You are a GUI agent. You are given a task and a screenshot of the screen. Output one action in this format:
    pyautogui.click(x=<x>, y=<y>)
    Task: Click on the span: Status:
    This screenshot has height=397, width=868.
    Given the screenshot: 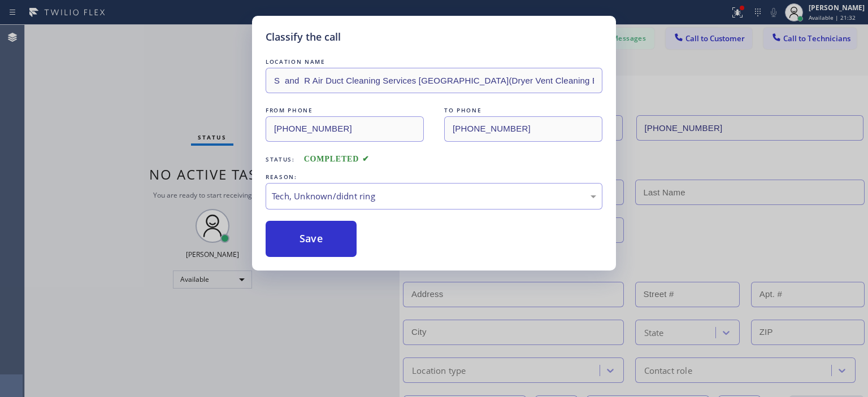 What is the action you would take?
    pyautogui.click(x=280, y=159)
    